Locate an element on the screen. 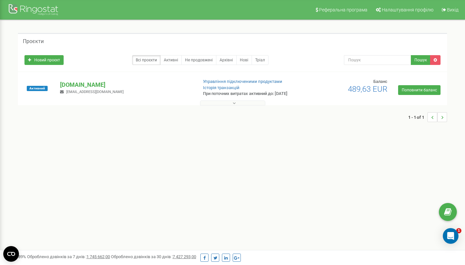  span: Баланс is located at coordinates (381, 81).